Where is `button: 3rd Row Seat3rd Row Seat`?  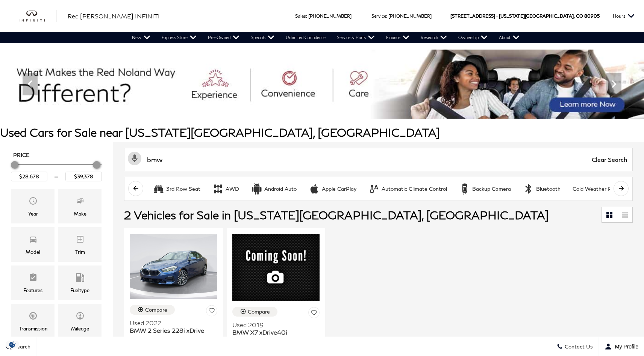 button: 3rd Row Seat3rd Row Seat is located at coordinates (177, 189).